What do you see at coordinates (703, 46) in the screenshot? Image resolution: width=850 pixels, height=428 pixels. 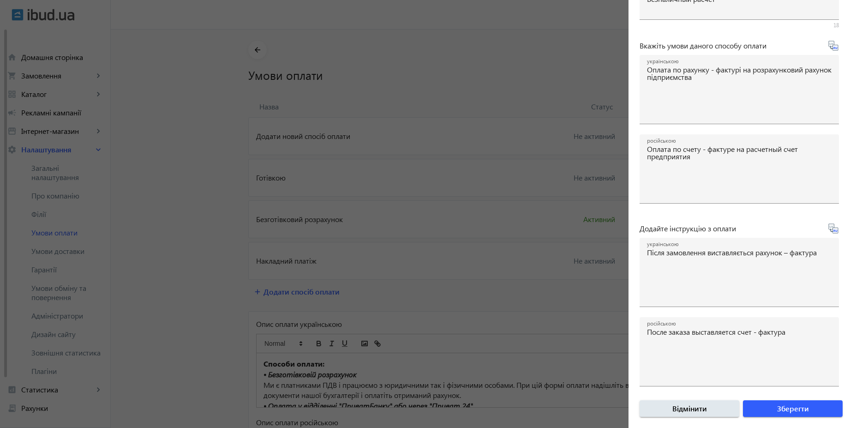 I see `span: Вкажіть умови даного способу оплати` at bounding box center [703, 46].